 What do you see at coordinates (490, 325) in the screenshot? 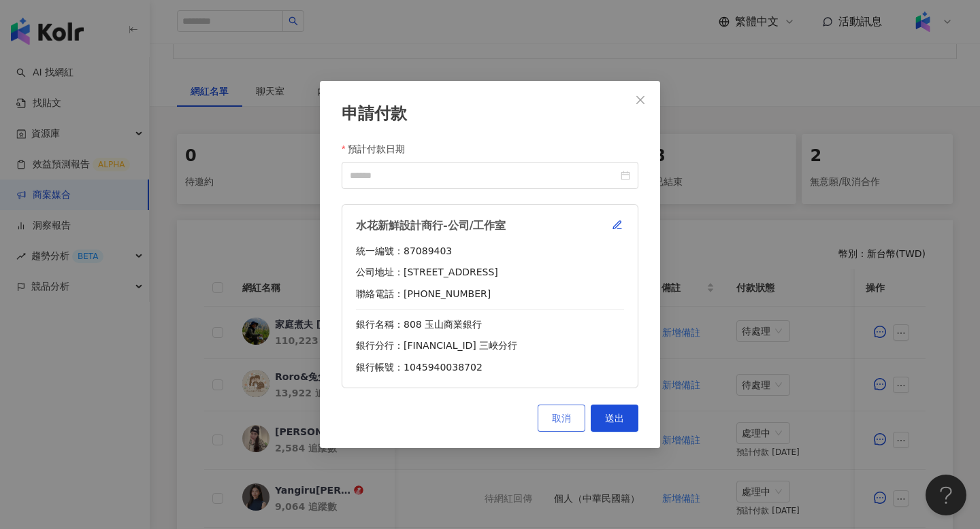
I see `div: 銀行名稱：808 玉山商業銀行` at bounding box center [490, 325].